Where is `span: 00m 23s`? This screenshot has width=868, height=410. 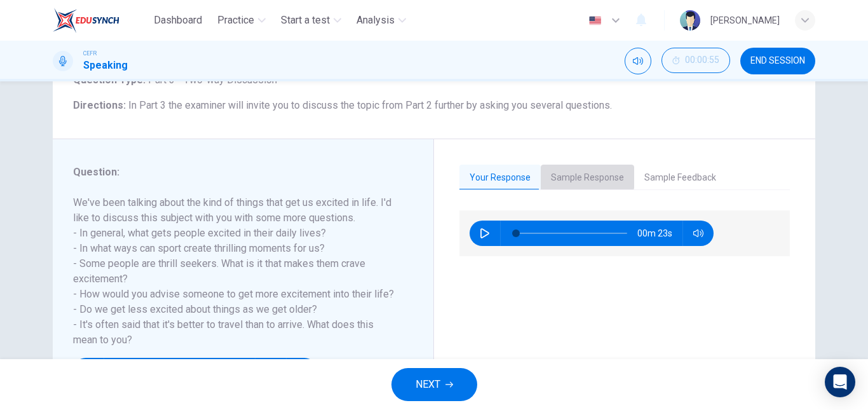
span: 00m 23s is located at coordinates (659, 233).